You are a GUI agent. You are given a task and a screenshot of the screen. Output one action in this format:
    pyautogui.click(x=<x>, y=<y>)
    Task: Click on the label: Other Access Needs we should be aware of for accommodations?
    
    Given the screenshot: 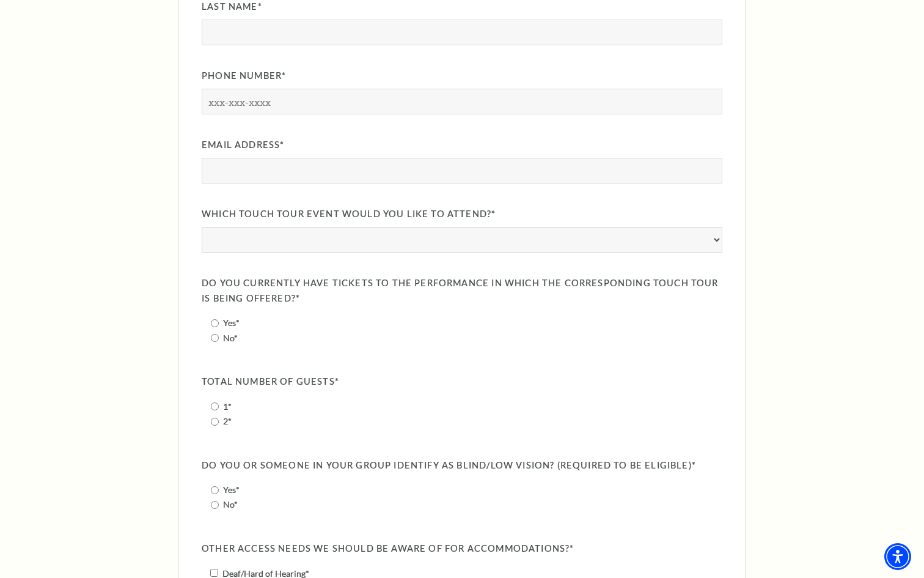 What is the action you would take?
    pyautogui.click(x=462, y=549)
    